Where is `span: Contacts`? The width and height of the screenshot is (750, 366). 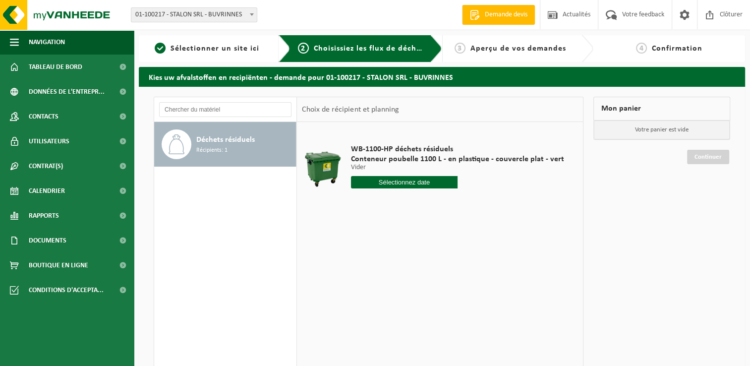 span: Contacts is located at coordinates (44, 116).